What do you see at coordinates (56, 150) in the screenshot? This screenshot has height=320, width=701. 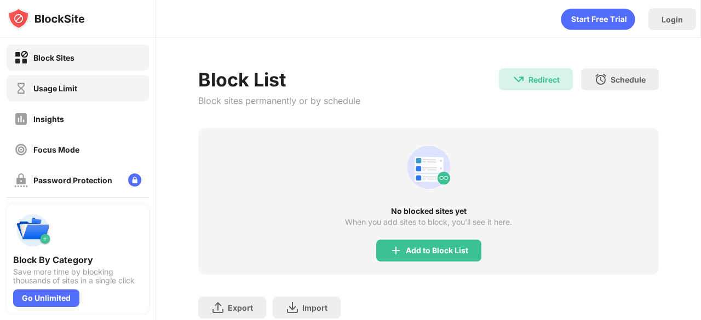 I see `div: Focus Mode` at bounding box center [56, 150].